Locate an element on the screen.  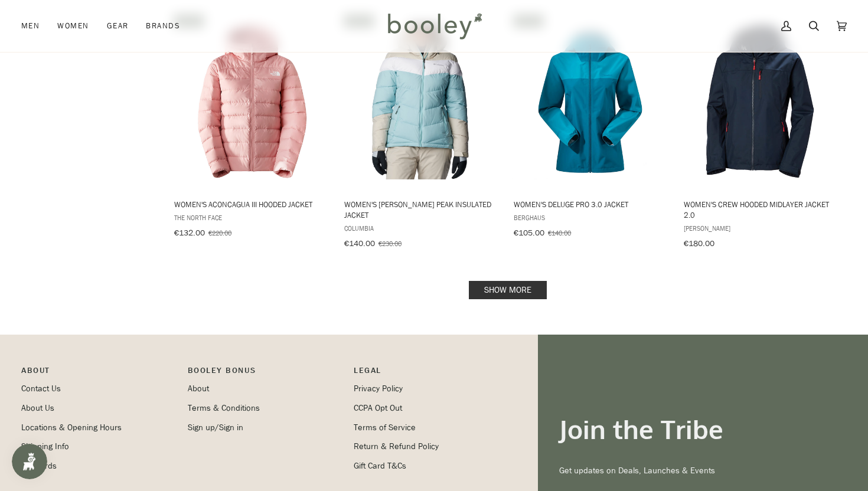
a: Locations & Opening Hours is located at coordinates (71, 427).